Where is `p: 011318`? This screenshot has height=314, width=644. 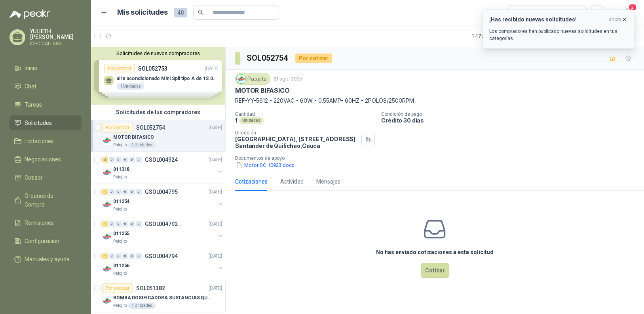 p: 011318 is located at coordinates (121, 169).